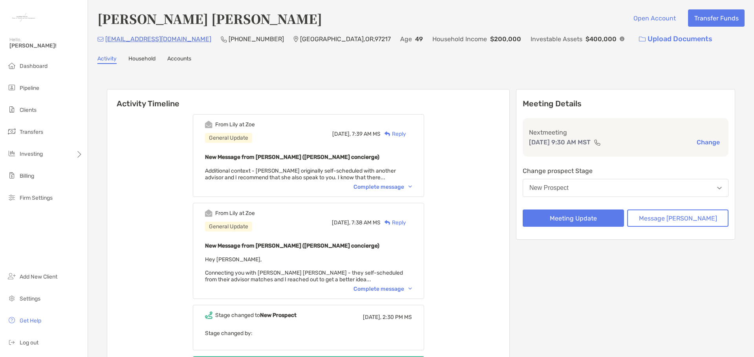 Image resolution: width=754 pixels, height=357 pixels. What do you see at coordinates (12, 197) in the screenshot?
I see `img: firm-settings icon` at bounding box center [12, 197].